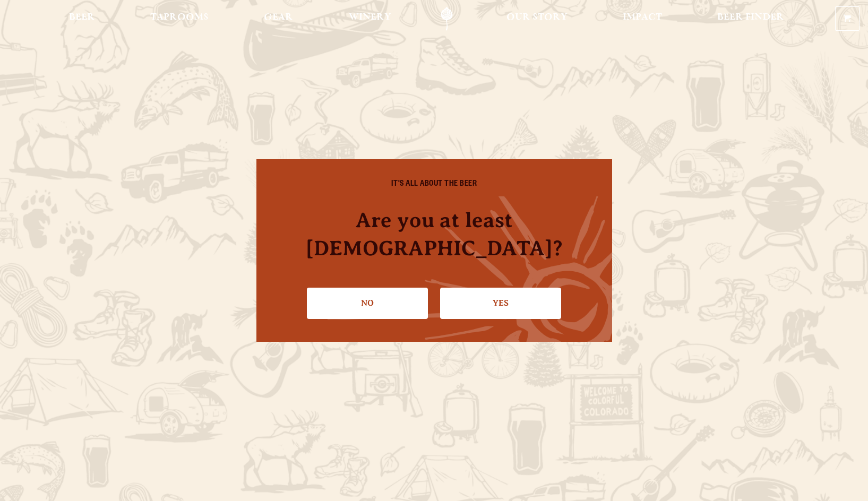 The height and width of the screenshot is (501, 868). Describe the element at coordinates (179, 18) in the screenshot. I see `span: Taprooms` at that location.